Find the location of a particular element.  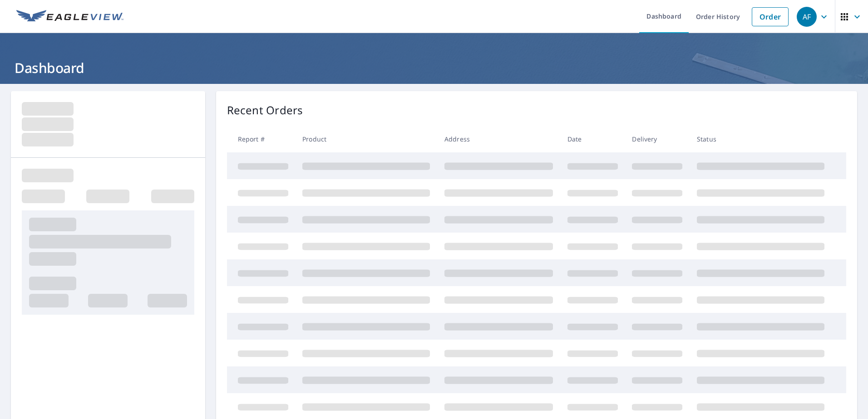

th: Report # is located at coordinates (261, 139).